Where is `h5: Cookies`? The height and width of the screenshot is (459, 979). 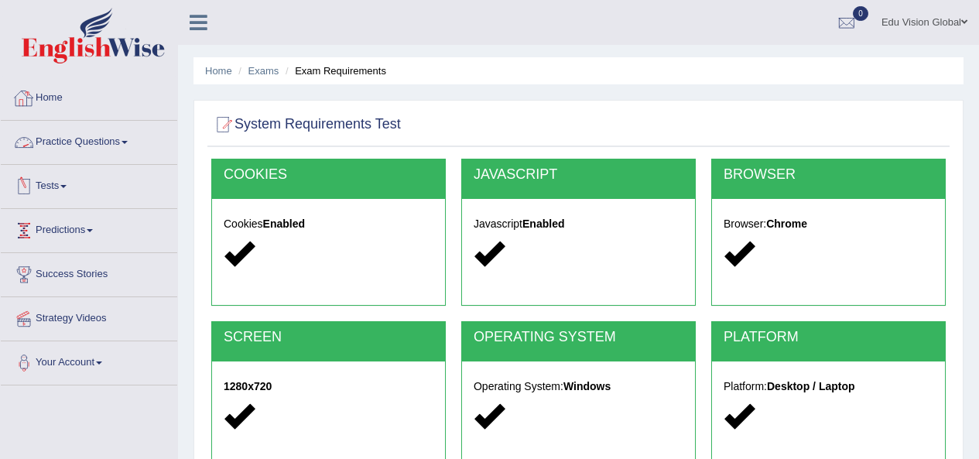 h5: Cookies is located at coordinates (328, 224).